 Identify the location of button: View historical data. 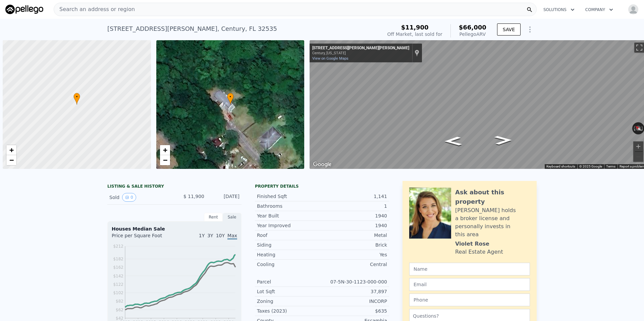
(129, 197).